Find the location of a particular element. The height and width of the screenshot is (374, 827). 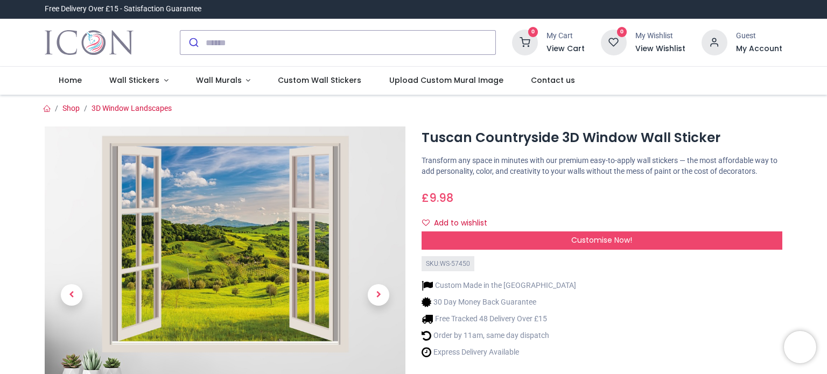

span: Wall Murals is located at coordinates (219, 80).